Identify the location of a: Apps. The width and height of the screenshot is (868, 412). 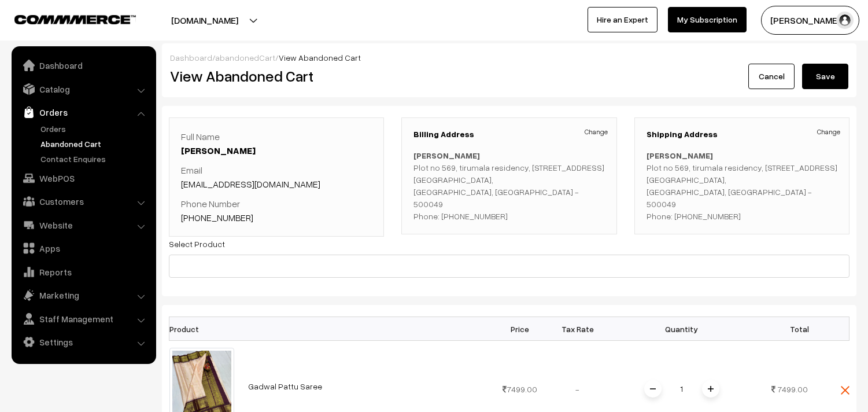
(83, 249).